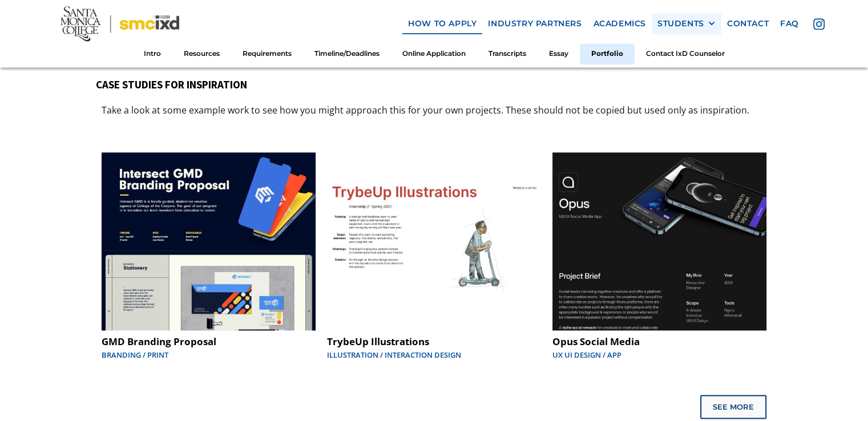 Image resolution: width=868 pixels, height=421 pixels. I want to click on a: faq, so click(790, 24).